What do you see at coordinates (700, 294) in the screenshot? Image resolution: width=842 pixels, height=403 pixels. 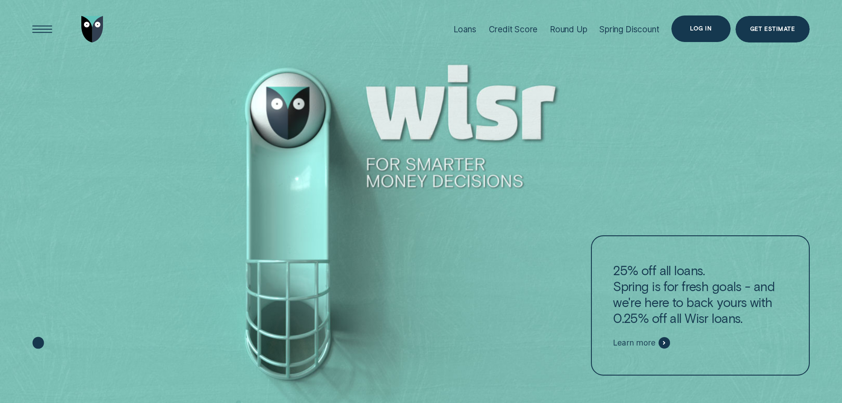 I see `p: 25% off all loans. Spring is for fresh goals - and we're here to back yours with 0.25% off all Wi...` at bounding box center [700, 294].